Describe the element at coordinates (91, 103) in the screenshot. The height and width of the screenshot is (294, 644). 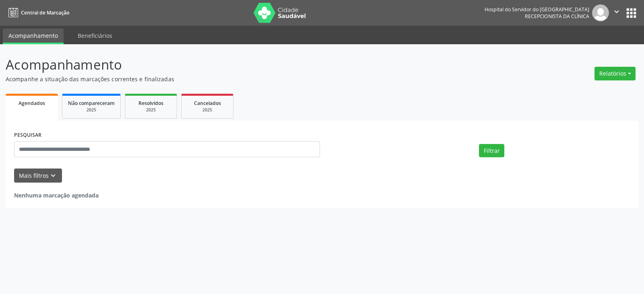
I see `span: Não compareceram` at that location.